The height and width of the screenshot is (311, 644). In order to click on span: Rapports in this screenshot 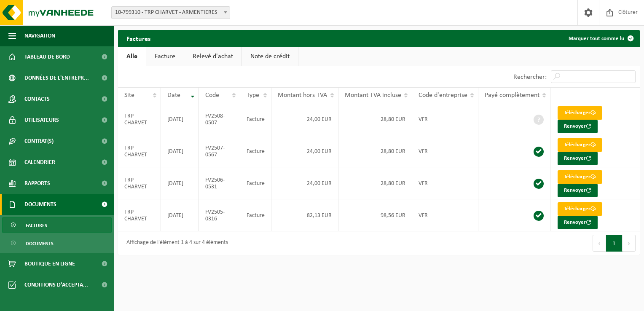, I will do `click(37, 183)`.